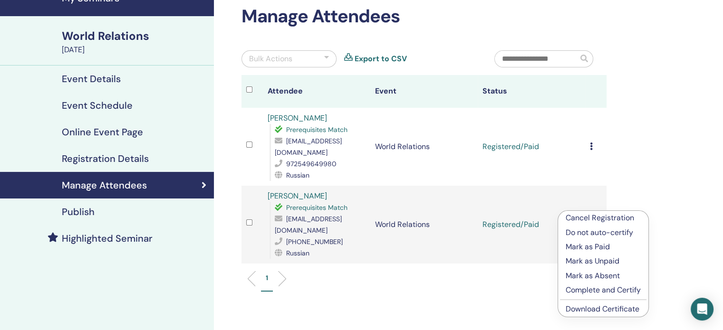 The width and height of the screenshot is (723, 330). Describe the element at coordinates (424, 17) in the screenshot. I see `h2: Manage Attendees` at that location.